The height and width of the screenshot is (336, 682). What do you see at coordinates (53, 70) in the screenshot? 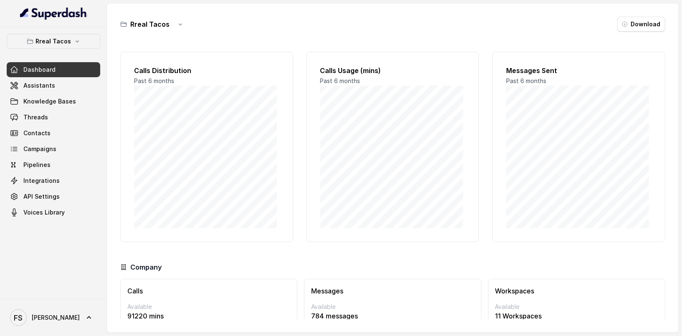
I see `a: Dashboard` at bounding box center [53, 70].